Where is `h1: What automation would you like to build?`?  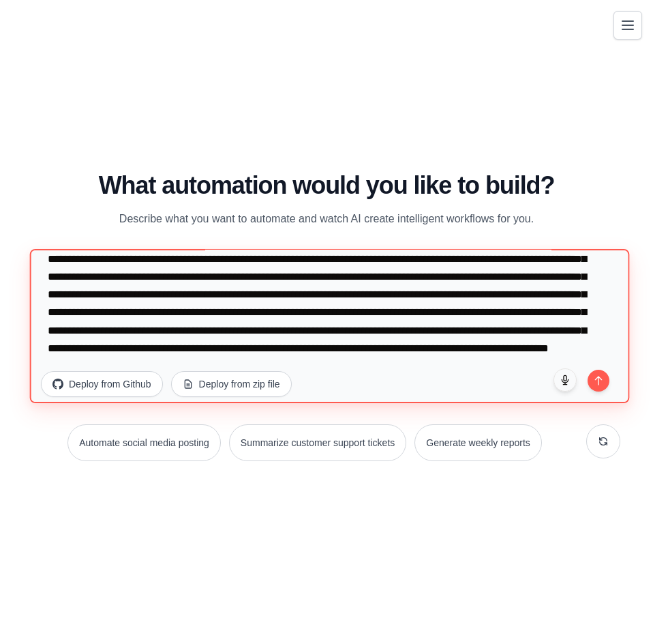 h1: What automation would you like to build? is located at coordinates (327, 185).